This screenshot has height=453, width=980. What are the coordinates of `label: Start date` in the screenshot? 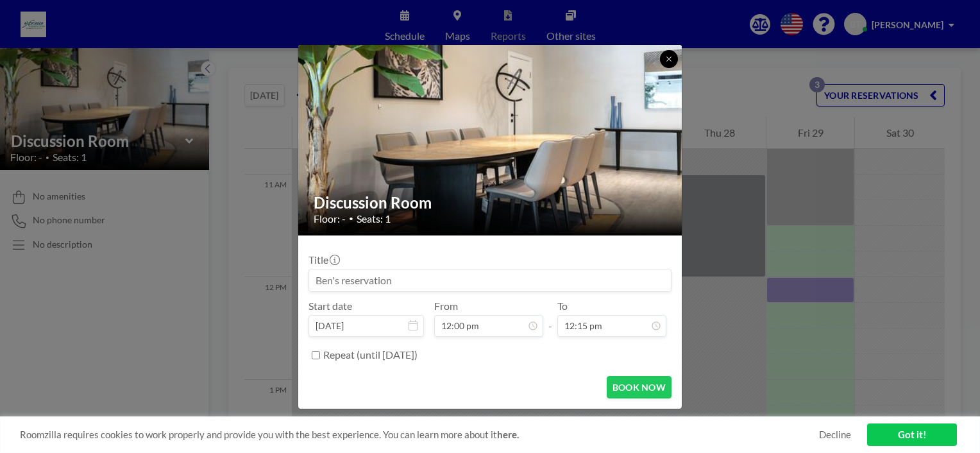 It's located at (330, 306).